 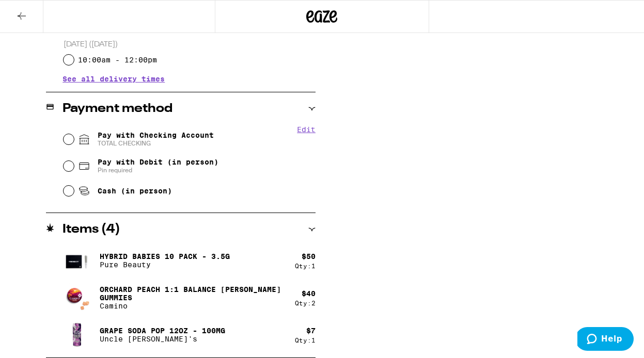 I want to click on h2: Items ( 4 ), so click(x=92, y=230).